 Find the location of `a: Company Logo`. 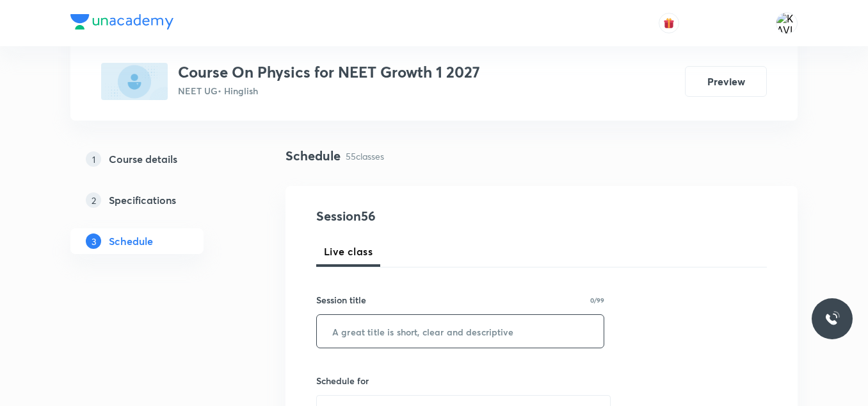

a: Company Logo is located at coordinates (122, 23).